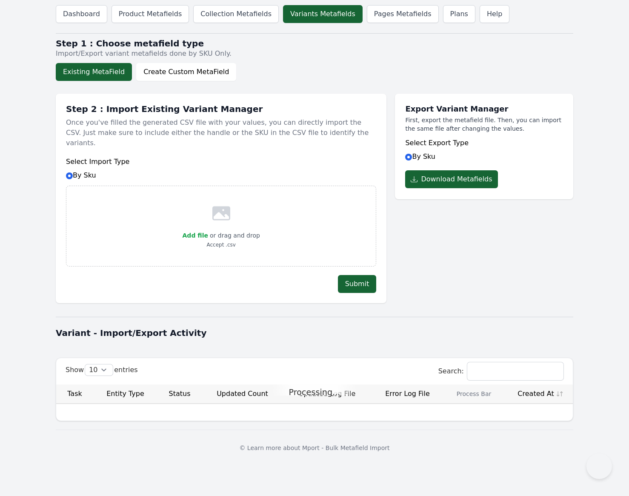  I want to click on button: Download Metafields, so click(451, 179).